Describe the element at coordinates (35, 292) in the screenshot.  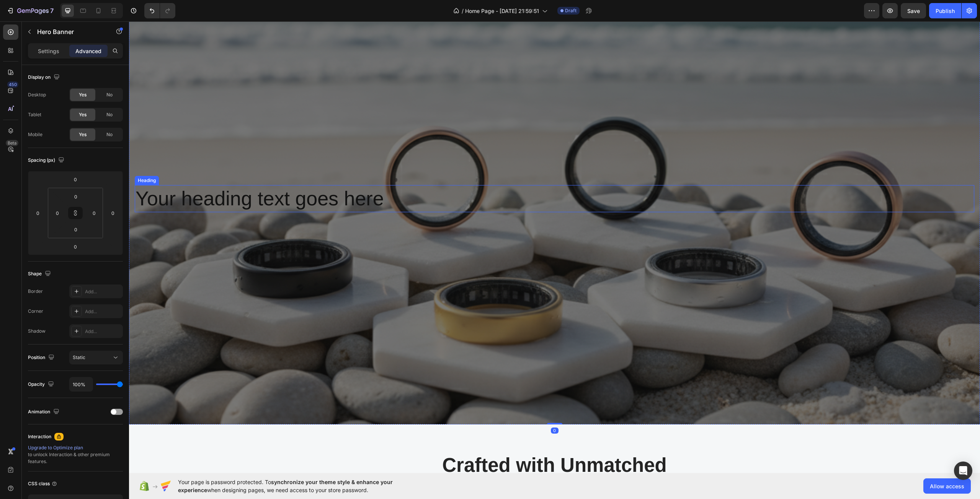
I see `div: Border` at that location.